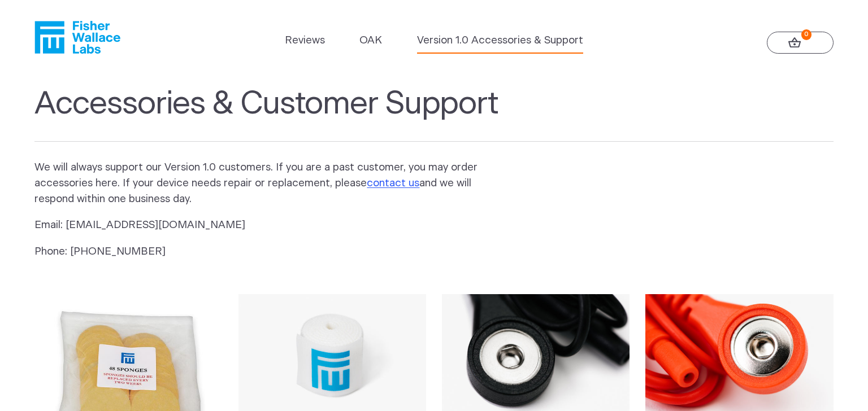  Describe the element at coordinates (500, 41) in the screenshot. I see `a: Version 1.0 Accessories & Support` at that location.